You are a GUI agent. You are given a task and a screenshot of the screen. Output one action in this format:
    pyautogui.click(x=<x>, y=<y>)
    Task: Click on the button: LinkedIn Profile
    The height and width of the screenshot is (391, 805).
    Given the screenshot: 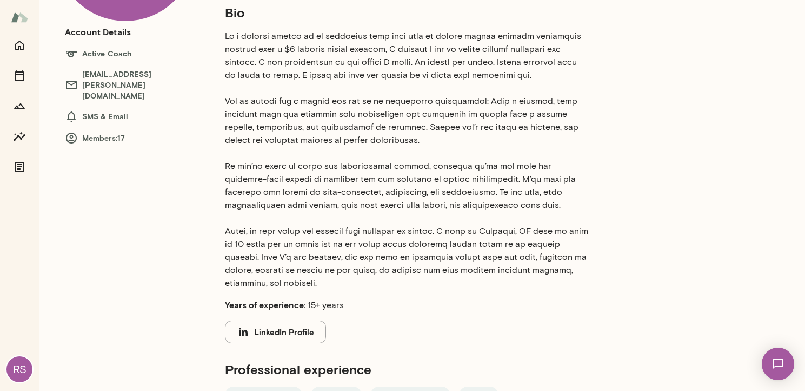 What is the action you would take?
    pyautogui.click(x=275, y=332)
    